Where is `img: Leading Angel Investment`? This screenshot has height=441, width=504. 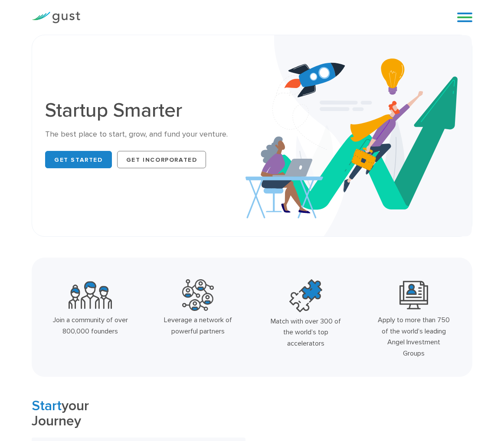 img: Leading Angel Investment is located at coordinates (414, 295).